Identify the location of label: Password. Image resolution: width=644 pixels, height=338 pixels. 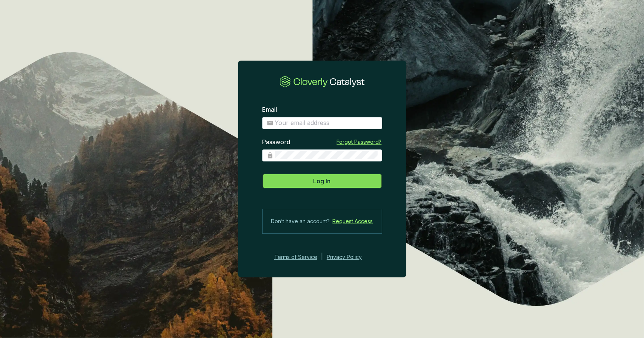
(276, 142).